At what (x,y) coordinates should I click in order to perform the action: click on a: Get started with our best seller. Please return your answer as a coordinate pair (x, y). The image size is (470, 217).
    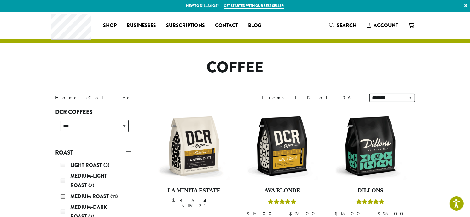
    Looking at the image, I should click on (254, 6).